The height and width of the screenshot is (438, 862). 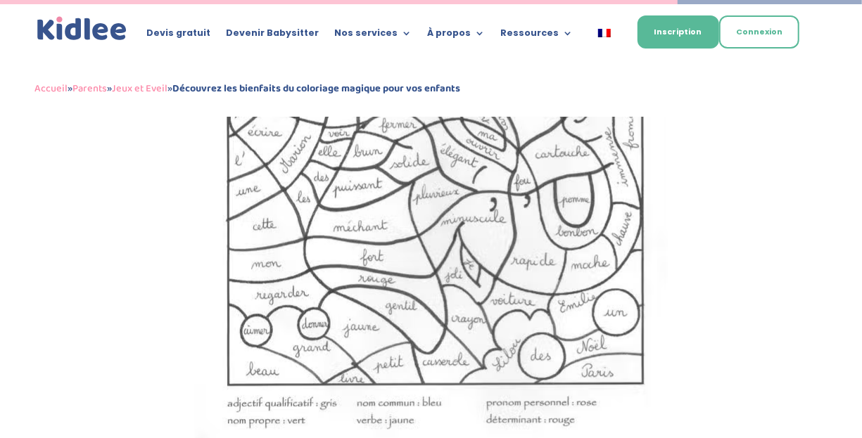 I want to click on strong: Découvrez les bienfaits du coloriage magique pour vos enfants, so click(x=316, y=89).